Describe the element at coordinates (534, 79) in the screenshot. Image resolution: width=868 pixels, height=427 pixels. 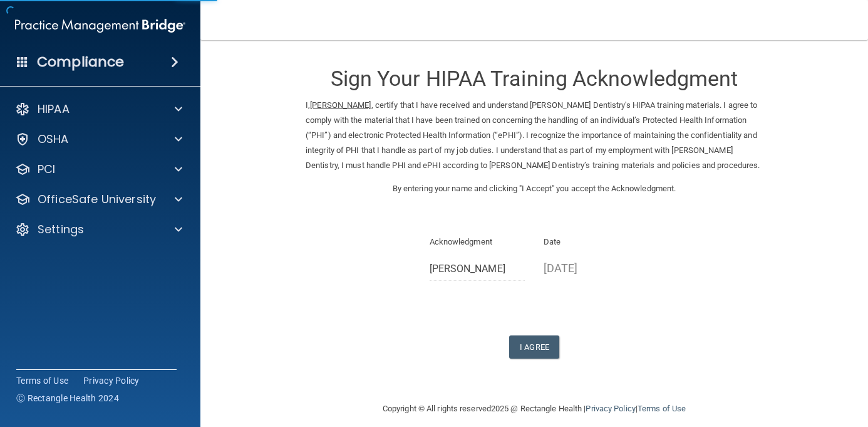
I see `h3: Sign Your HIPAA Training Acknowledgment` at that location.